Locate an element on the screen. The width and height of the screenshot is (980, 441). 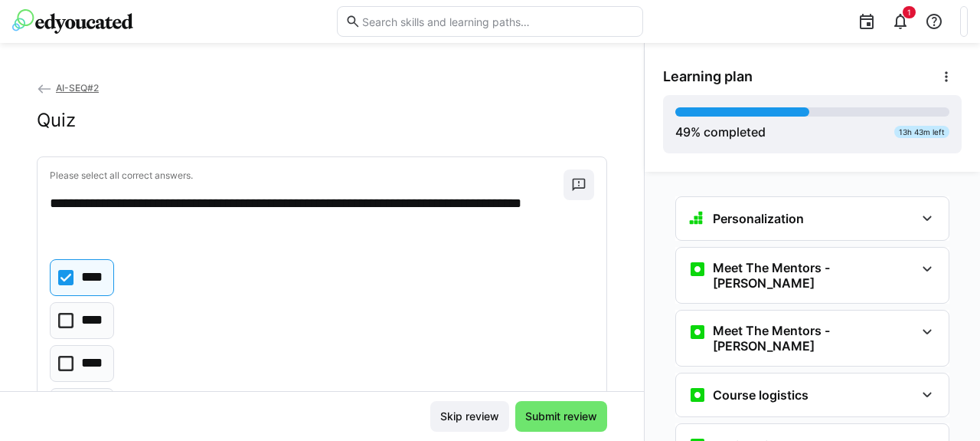
input: Search skills and learning paths… is located at coordinates (498, 22).